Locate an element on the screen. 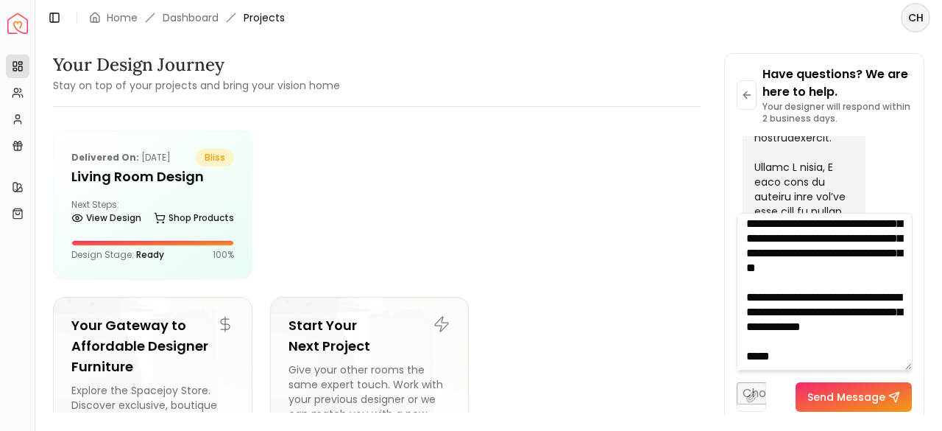  small: Stay on top of your projects and bring your vision home is located at coordinates (197, 85).